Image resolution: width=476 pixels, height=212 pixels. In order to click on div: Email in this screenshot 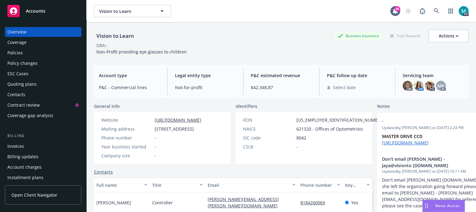, I will do `click(248, 185)`.